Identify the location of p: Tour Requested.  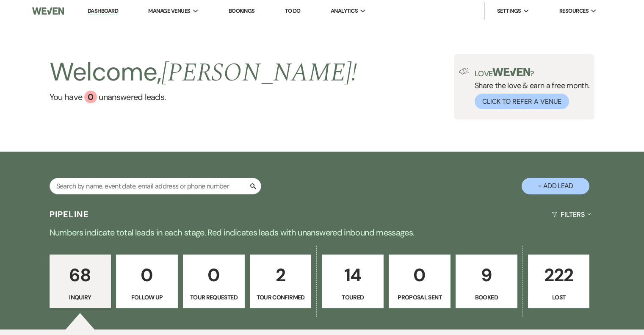
(214, 297).